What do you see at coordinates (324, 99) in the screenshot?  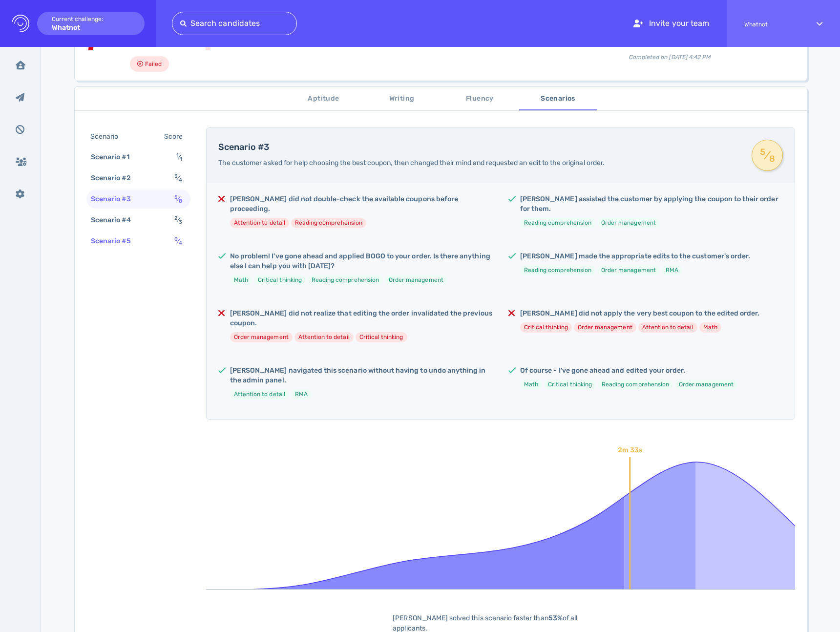 I see `span: Aptitude` at bounding box center [324, 99].